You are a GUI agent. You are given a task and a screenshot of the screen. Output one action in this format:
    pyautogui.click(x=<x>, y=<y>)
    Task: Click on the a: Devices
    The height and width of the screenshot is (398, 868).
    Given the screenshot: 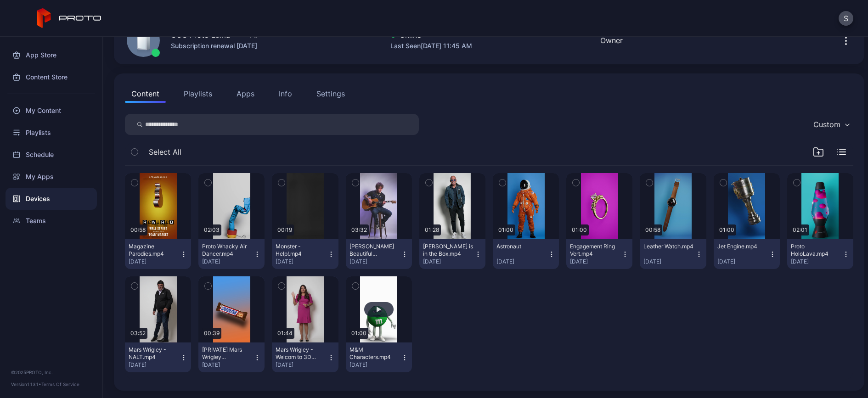 What is the action you would take?
    pyautogui.click(x=51, y=199)
    